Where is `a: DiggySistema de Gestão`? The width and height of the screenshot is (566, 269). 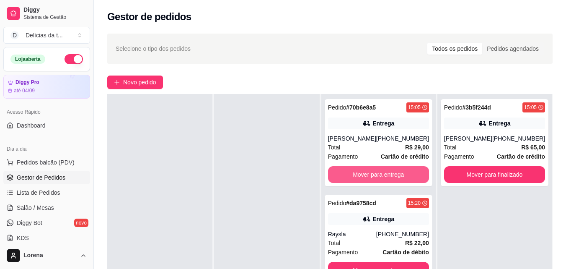
a: DiggySistema de Gestão is located at coordinates (47, 13).